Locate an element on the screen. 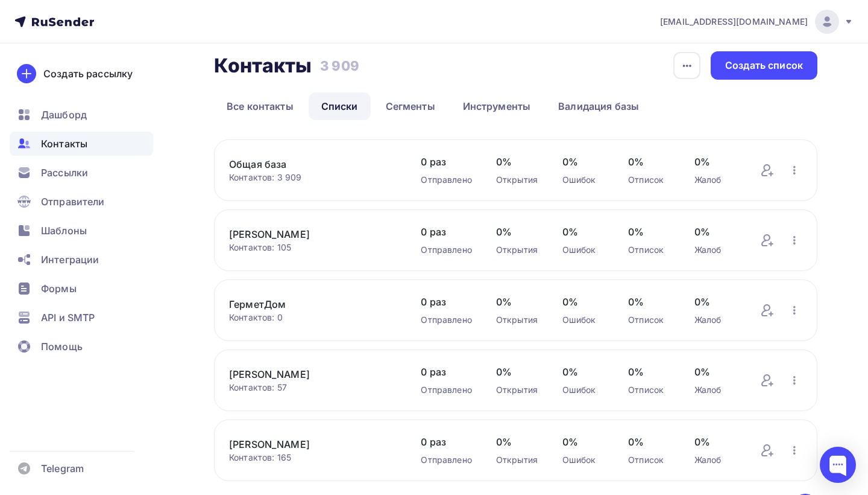  a: Дашборд is located at coordinates (81, 114).